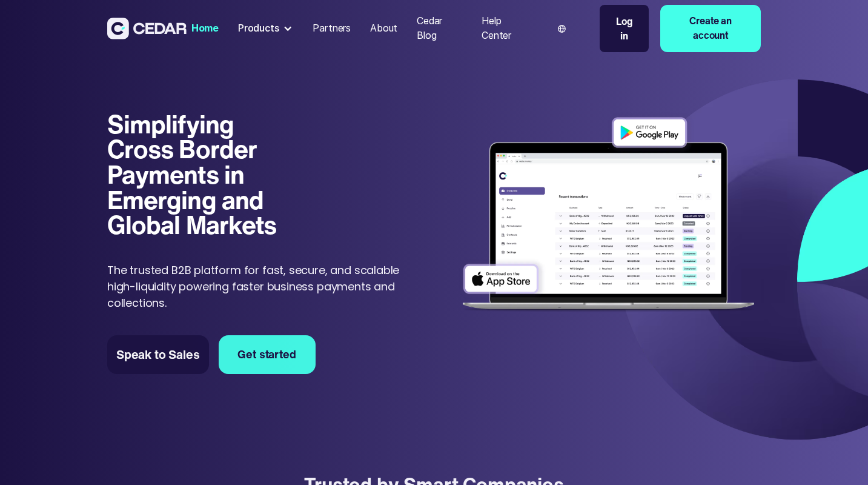  What do you see at coordinates (331, 29) in the screenshot?
I see `div: Partners` at bounding box center [331, 29].